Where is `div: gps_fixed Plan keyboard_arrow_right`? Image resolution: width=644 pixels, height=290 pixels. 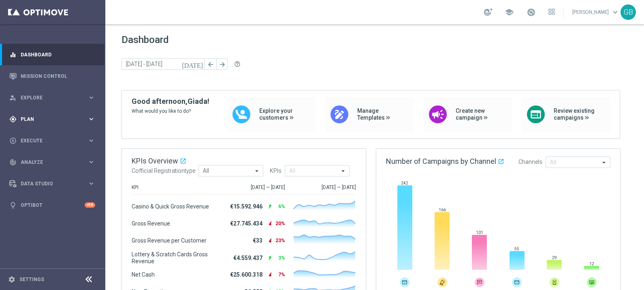 div: gps_fixed Plan keyboard_arrow_right is located at coordinates (52, 119).